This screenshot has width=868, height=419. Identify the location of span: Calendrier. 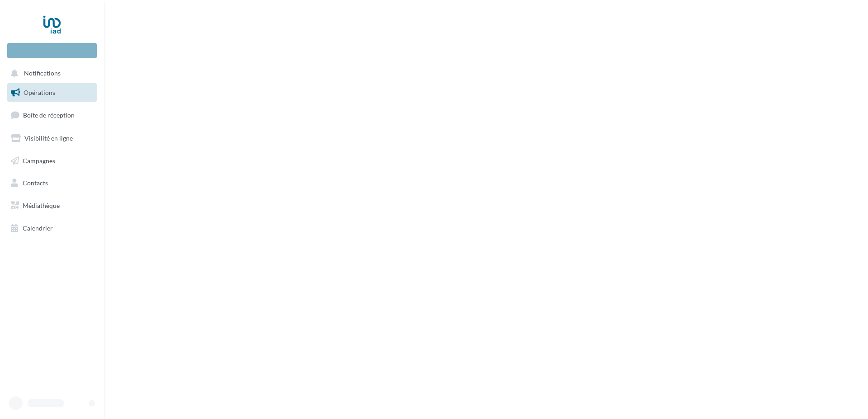
(37, 228).